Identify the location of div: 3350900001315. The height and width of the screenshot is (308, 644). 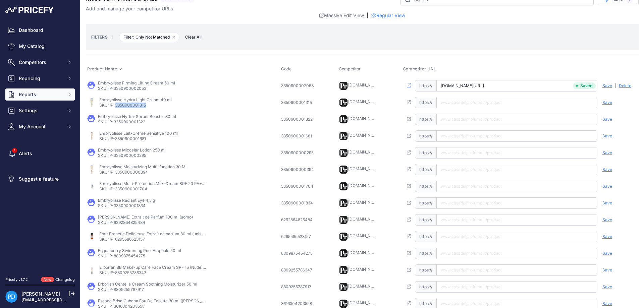
(298, 102).